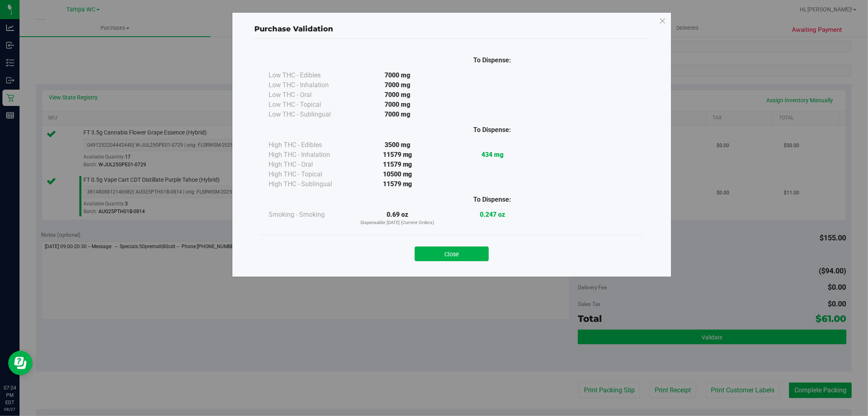 The image size is (868, 416). I want to click on div: 3500 mg, so click(398, 145).